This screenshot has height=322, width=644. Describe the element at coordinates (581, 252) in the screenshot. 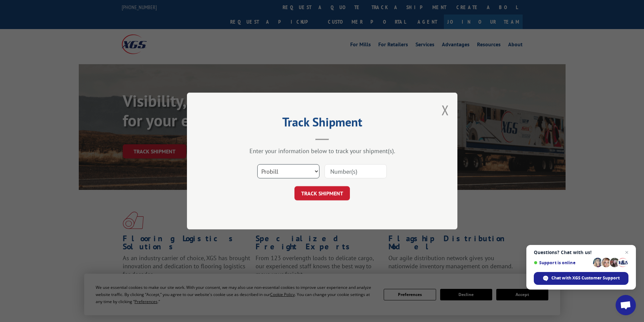

I see `span: Questions? Chat with us!` at that location.